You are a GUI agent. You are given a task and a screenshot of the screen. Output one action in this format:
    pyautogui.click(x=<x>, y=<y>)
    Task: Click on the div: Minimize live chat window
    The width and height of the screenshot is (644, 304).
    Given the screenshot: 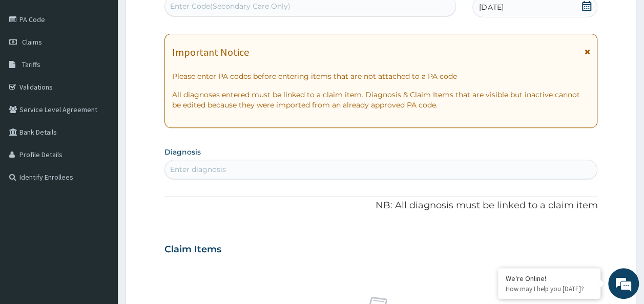 What is the action you would take?
    pyautogui.click(x=180, y=17)
    